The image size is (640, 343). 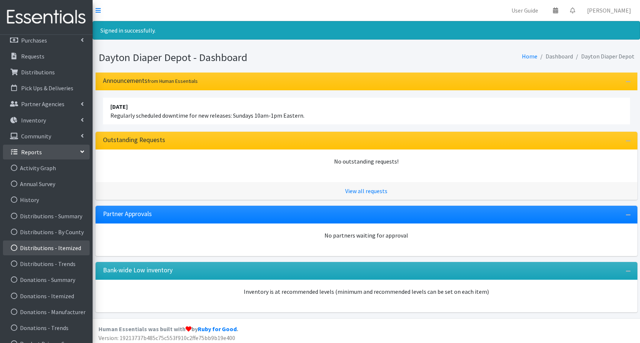 What do you see at coordinates (366, 111) in the screenshot?
I see `li: Regularly scheduled downtime for new releases: Sundays 10am-1pm Eastern.` at bounding box center [366, 111].